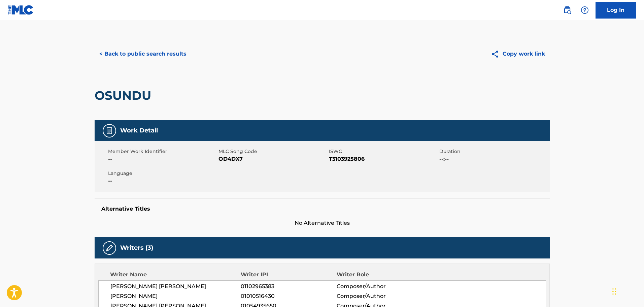 The width and height of the screenshot is (644, 307). I want to click on img: Work Detail, so click(109, 131).